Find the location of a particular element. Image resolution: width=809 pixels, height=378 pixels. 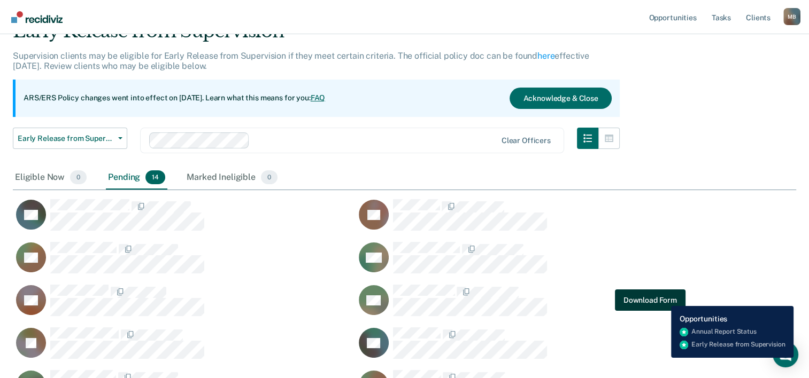

div: CaseloadOpportunityCell-03084484 is located at coordinates (184, 348).